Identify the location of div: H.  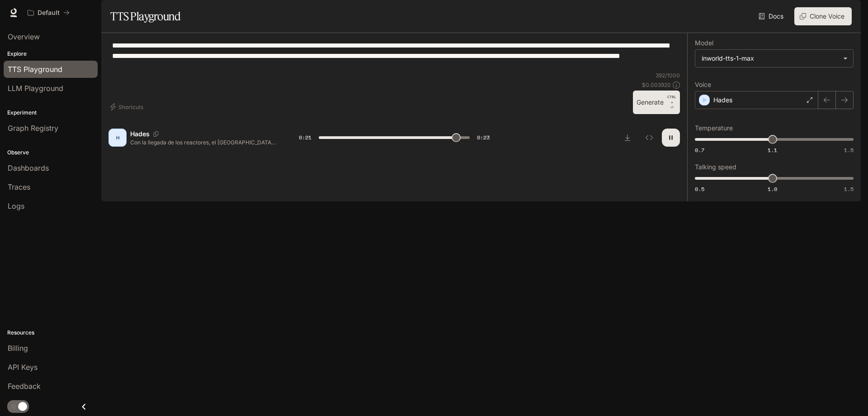
(118, 137).